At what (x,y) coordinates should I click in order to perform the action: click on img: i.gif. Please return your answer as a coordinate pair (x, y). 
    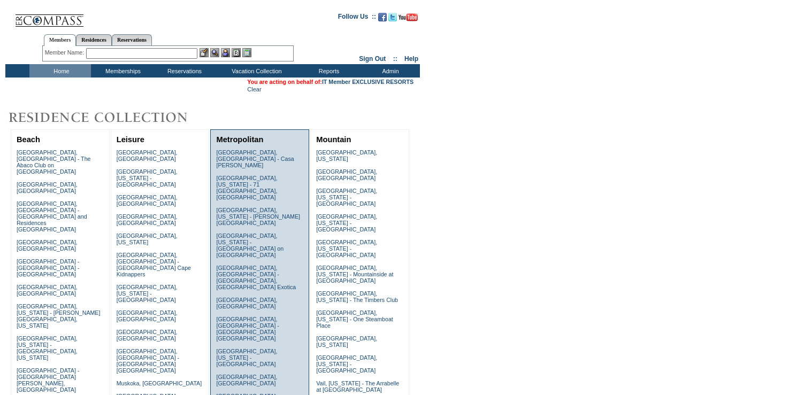
    Looking at the image, I should click on (10, 16).